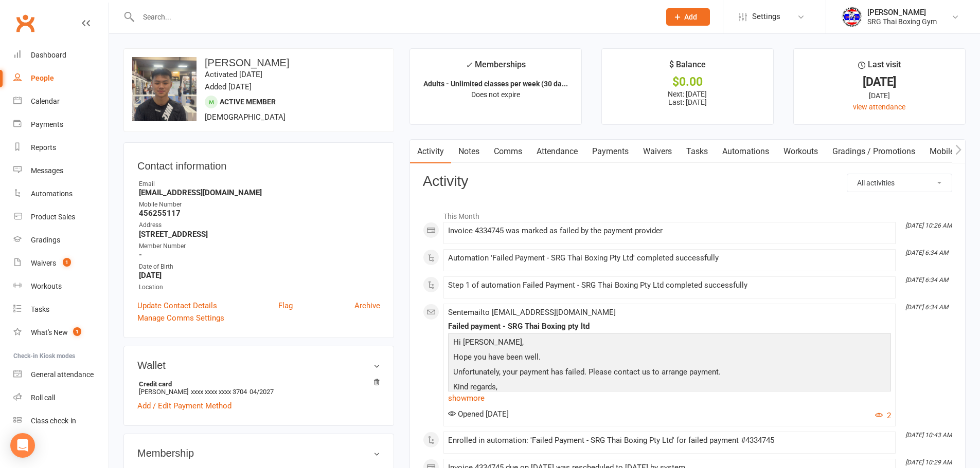 Image resolution: width=980 pixels, height=468 pixels. I want to click on div: Address, so click(259, 225).